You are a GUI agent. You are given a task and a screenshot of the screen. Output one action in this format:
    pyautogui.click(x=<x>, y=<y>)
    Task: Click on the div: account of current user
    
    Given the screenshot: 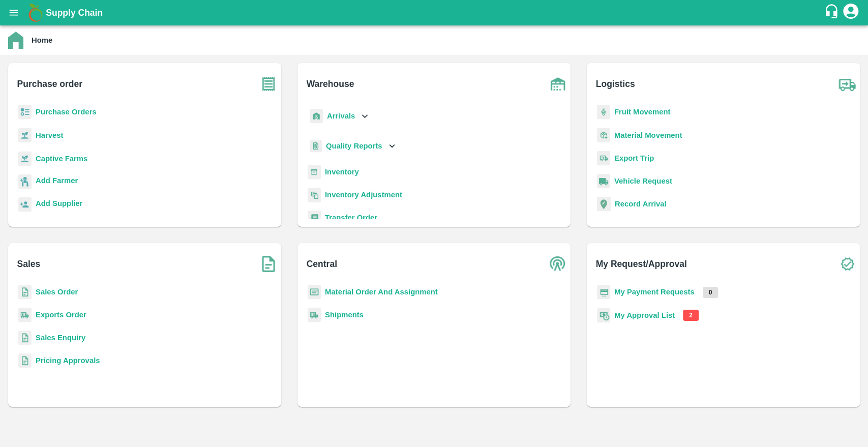 What is the action you would take?
    pyautogui.click(x=851, y=13)
    